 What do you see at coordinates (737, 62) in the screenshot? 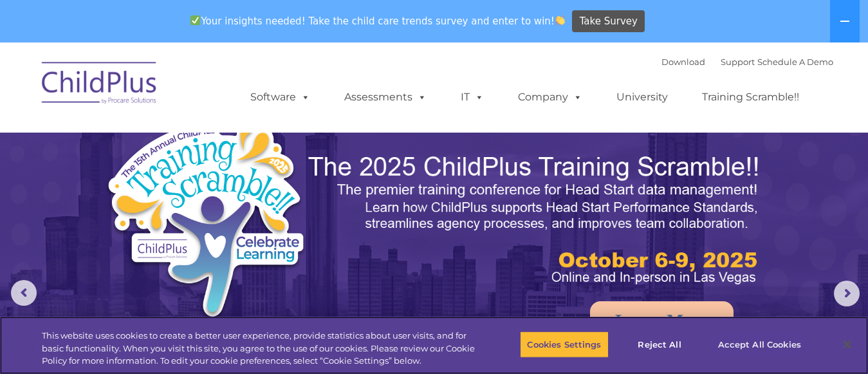
I see `a: Support` at bounding box center [737, 62].